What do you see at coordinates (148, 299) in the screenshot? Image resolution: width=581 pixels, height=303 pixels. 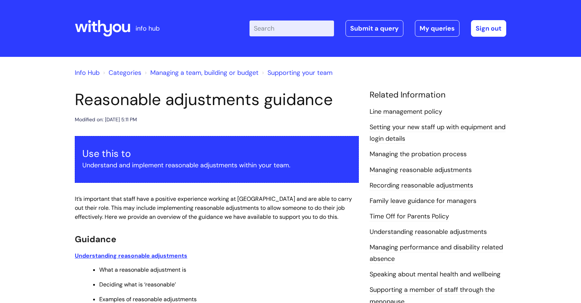 I see `span: Examples of reasonable adjustments` at bounding box center [148, 299].